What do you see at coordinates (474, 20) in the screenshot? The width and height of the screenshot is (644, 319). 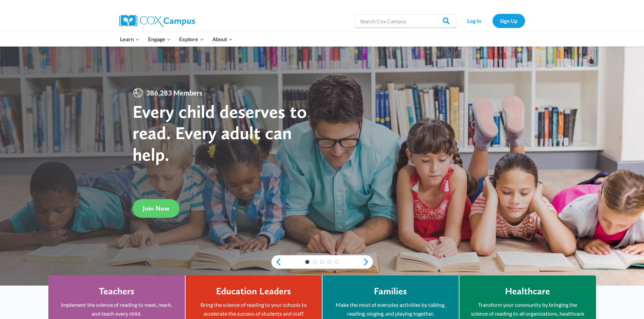 I see `a: Log In` at bounding box center [474, 20].